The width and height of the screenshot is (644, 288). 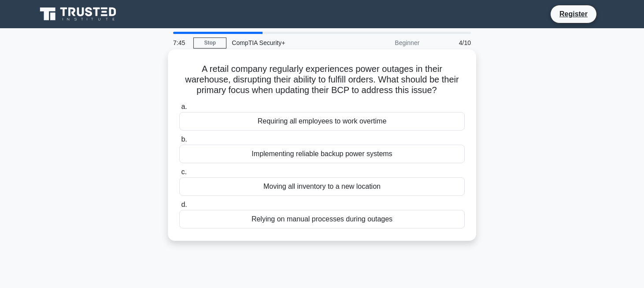 What do you see at coordinates (322, 154) in the screenshot?
I see `div: Implementing reliable backup power systems` at bounding box center [322, 154].